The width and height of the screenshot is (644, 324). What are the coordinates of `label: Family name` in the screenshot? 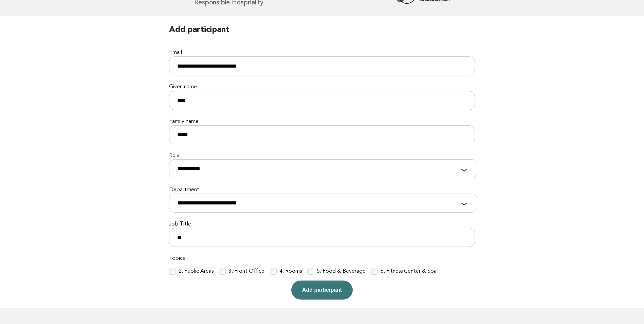 It's located at (322, 121).